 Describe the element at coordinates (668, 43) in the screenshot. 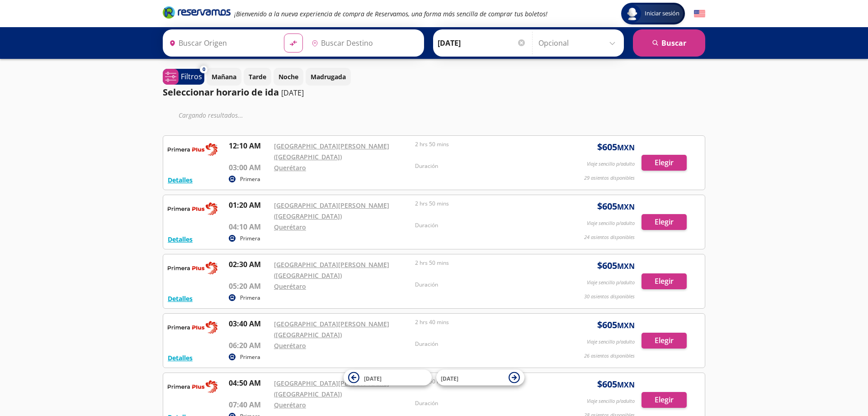

I see `button: Buscar` at that location.